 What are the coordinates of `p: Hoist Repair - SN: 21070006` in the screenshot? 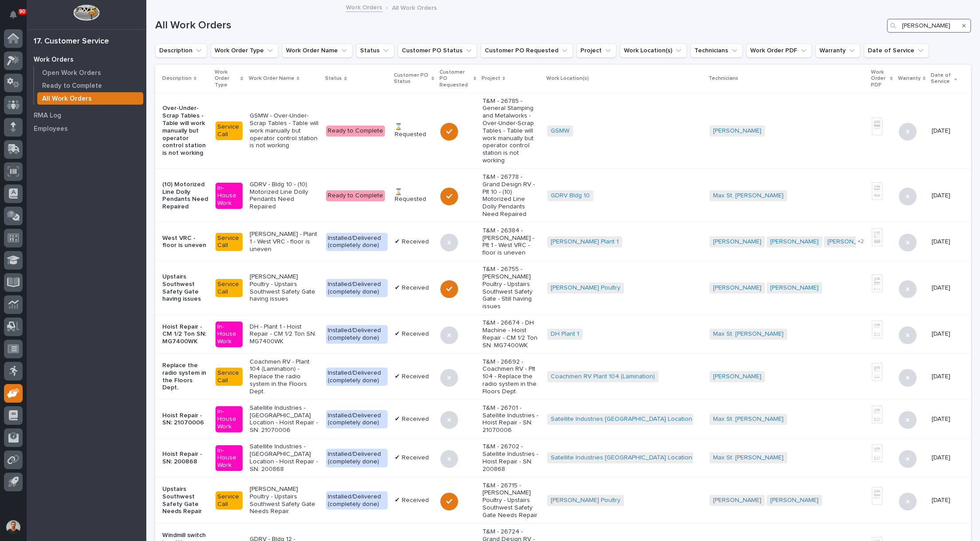 It's located at (185, 419).